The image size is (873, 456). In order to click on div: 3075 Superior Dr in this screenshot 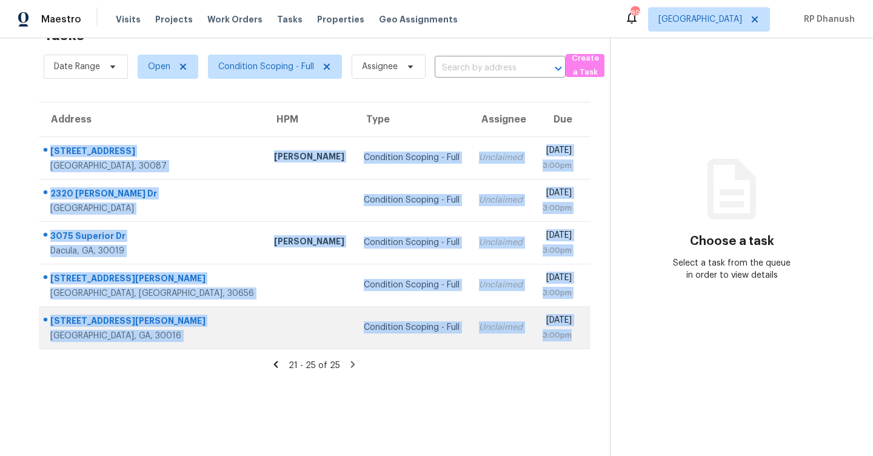, I will do `click(152, 237)`.